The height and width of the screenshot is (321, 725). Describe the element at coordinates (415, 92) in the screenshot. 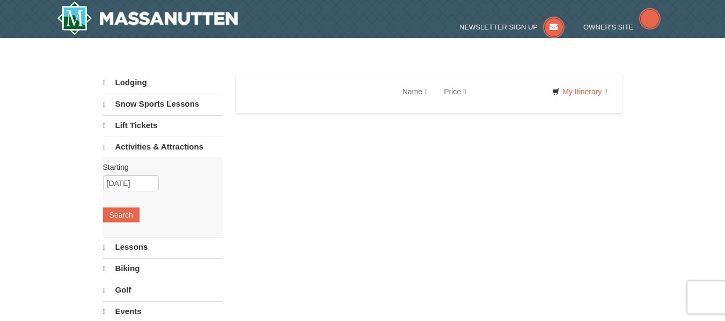

I see `a: Name` at that location.